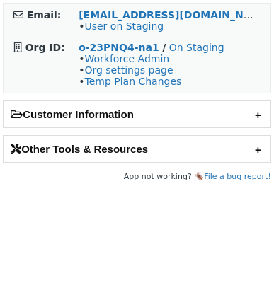  I want to click on h2: Other Tools & Resources, so click(137, 149).